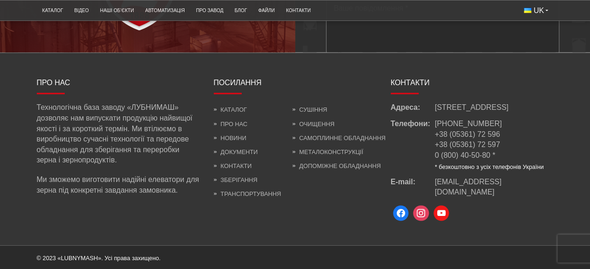  What do you see at coordinates (236, 151) in the screenshot?
I see `a: Документи` at bounding box center [236, 151].